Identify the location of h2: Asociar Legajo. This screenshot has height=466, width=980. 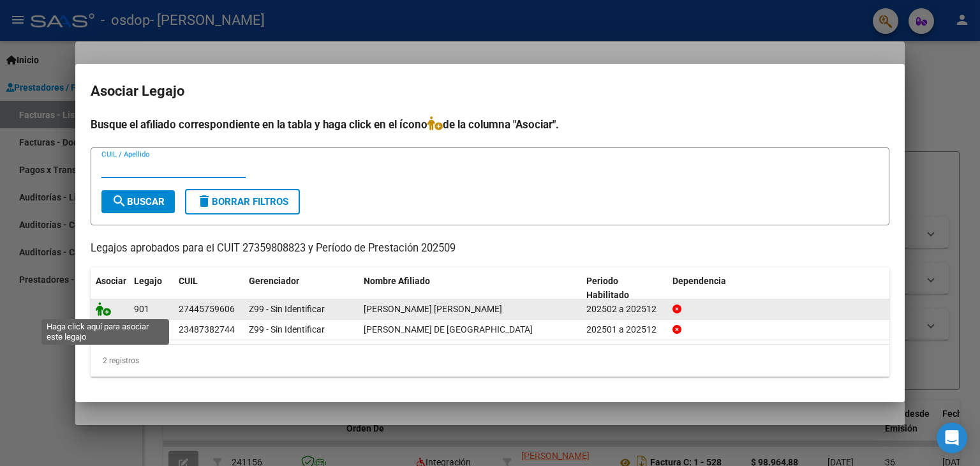
(490, 91).